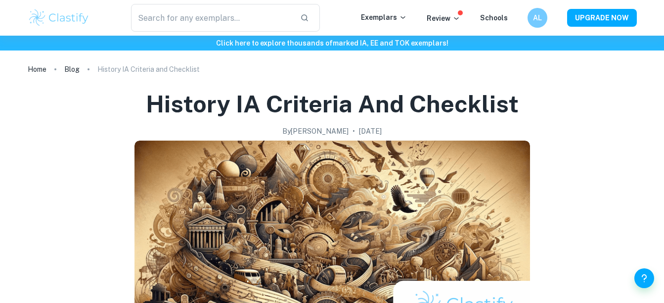 This screenshot has height=303, width=664. I want to click on button: UPGRADE NOW, so click(602, 18).